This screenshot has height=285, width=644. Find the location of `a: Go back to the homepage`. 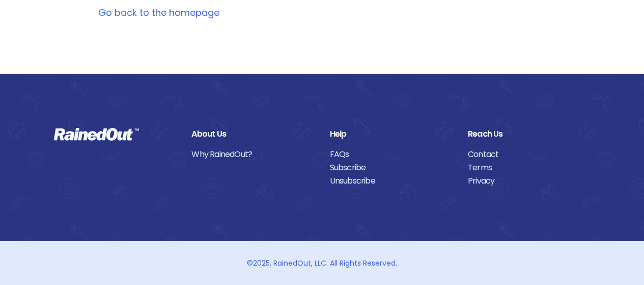

a: Go back to the homepage is located at coordinates (159, 13).